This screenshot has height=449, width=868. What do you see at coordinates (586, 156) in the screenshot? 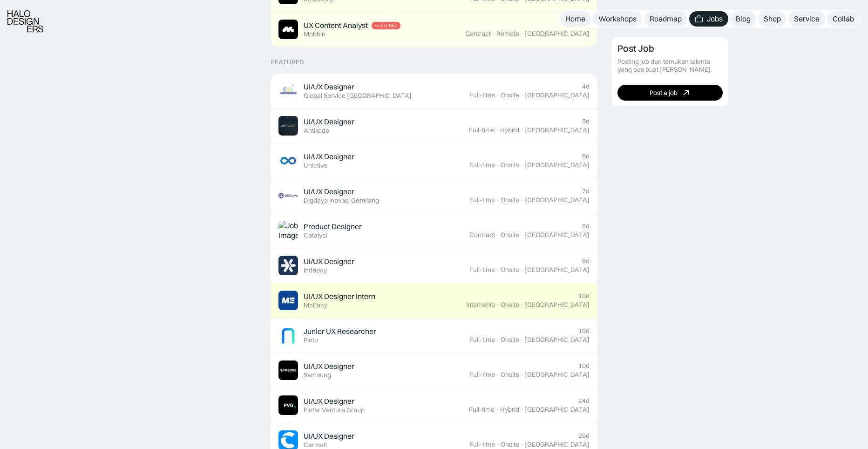
I see `div: 6d` at bounding box center [586, 156].